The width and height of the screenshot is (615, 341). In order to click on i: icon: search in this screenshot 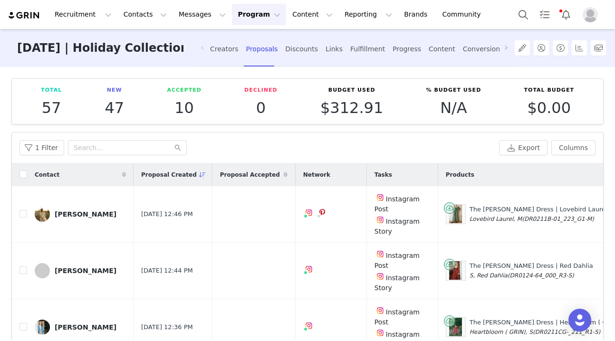, I will do `click(178, 148)`.